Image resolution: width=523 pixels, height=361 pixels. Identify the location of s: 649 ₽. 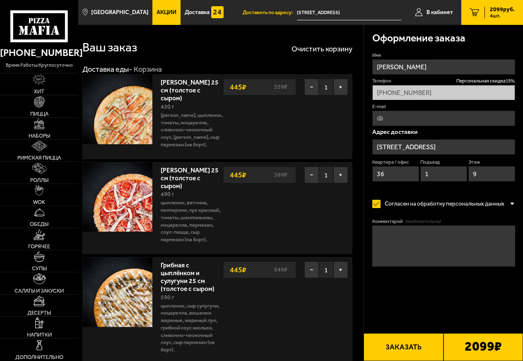
(282, 270).